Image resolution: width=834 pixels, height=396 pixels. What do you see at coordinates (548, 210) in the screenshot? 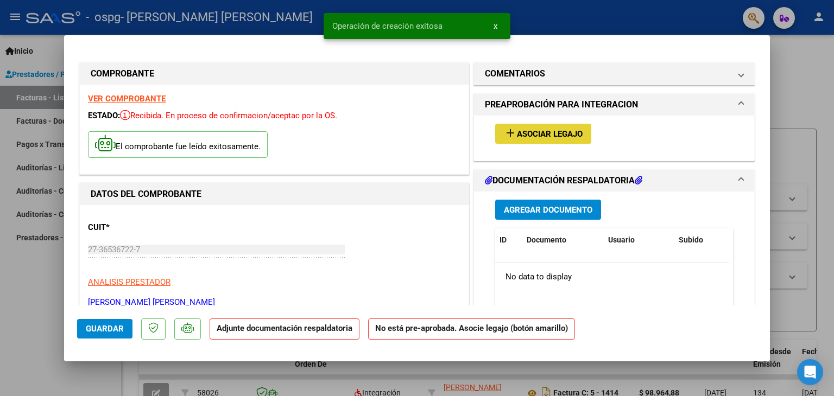
I see `button: Agregar Documento` at bounding box center [548, 210].